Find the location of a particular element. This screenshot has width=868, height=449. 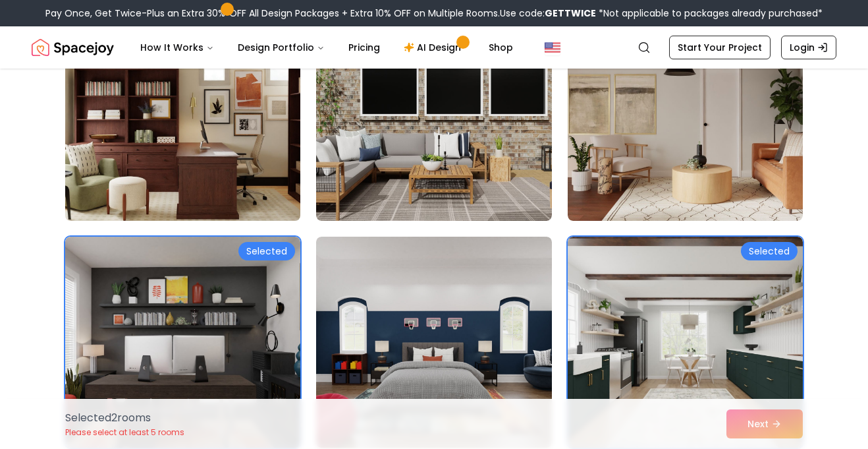

button: Design Portfolio is located at coordinates (281, 48).